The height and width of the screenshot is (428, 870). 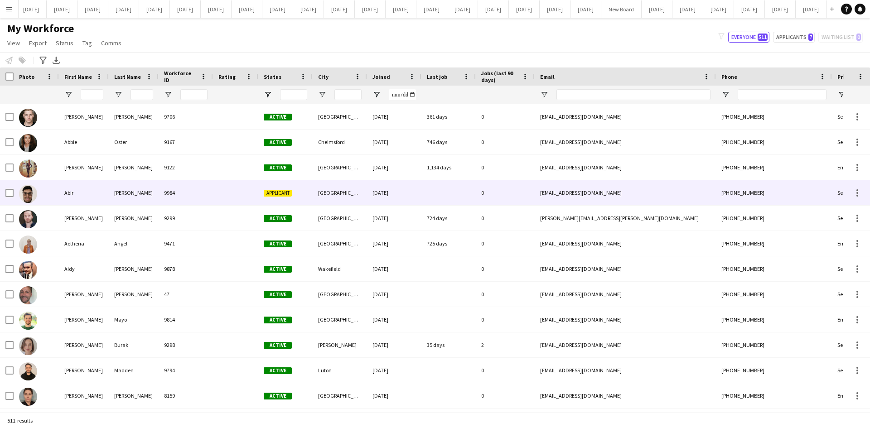 I want to click on input: Phone Filter Input, so click(x=782, y=95).